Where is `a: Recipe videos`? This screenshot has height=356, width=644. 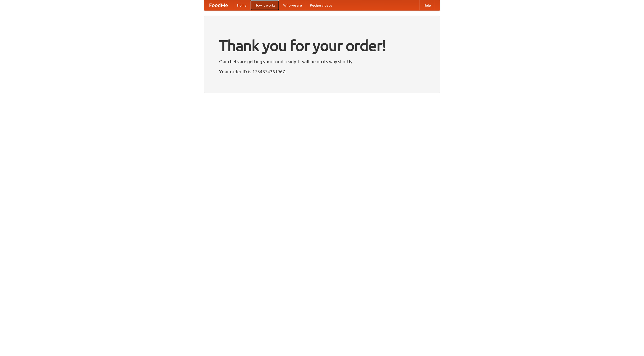
a: Recipe videos is located at coordinates (321, 5).